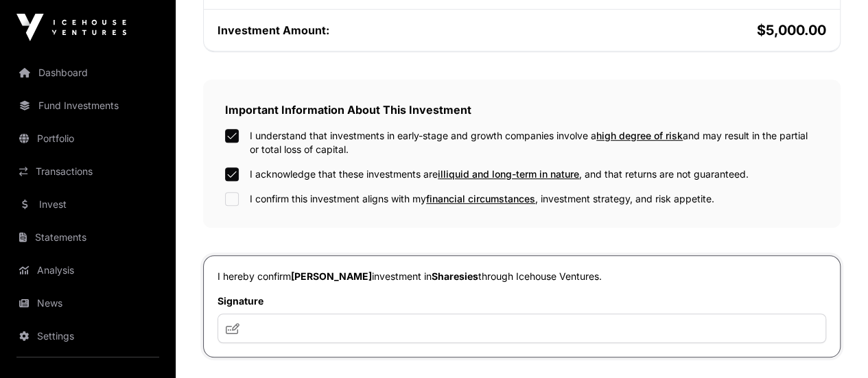 The height and width of the screenshot is (378, 868). I want to click on label: I acknowledge that these investments are , and that returns are not guaranteed., so click(499, 174).